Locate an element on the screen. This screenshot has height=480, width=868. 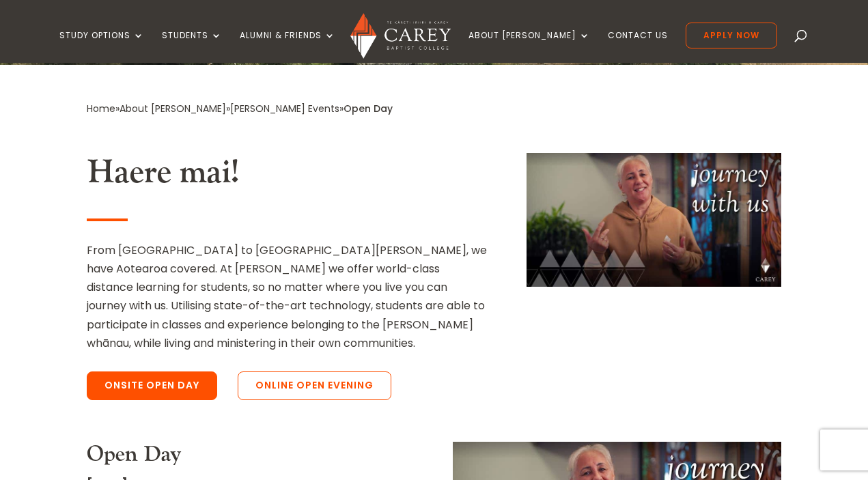
a: Apply Now is located at coordinates (731, 35).